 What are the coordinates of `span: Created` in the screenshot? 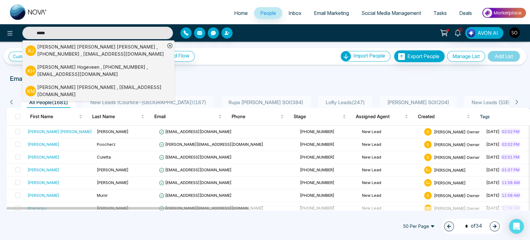 It's located at (441, 116).